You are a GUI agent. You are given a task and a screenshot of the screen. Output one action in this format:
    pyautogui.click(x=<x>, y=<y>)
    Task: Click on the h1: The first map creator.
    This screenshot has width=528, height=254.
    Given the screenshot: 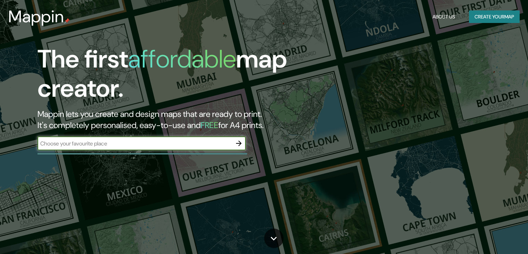 What is the action you would take?
    pyautogui.click(x=170, y=76)
    